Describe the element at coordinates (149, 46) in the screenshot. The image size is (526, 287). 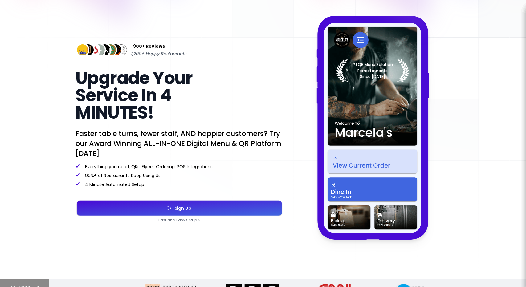
I see `span: 900+ Reviews` at that location.